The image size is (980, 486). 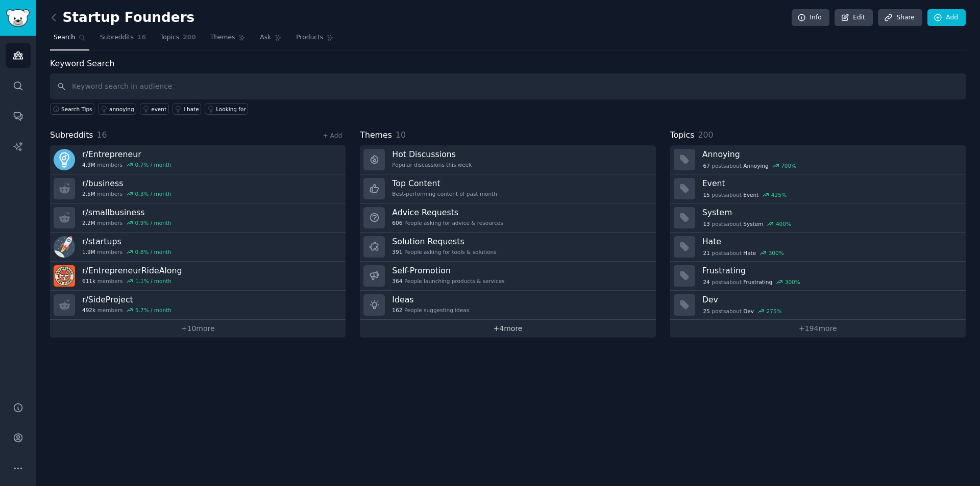 I want to click on img: EntrepreneurRideAlong, so click(x=64, y=276).